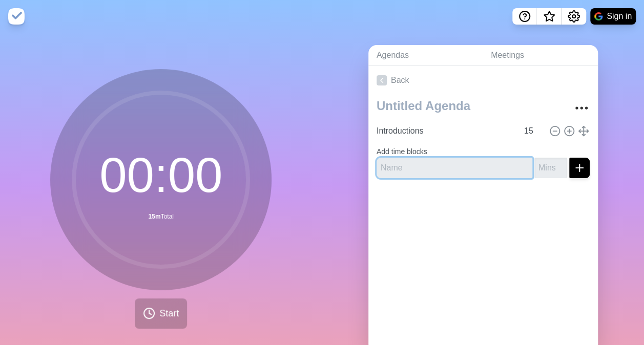 The height and width of the screenshot is (345, 644). Describe the element at coordinates (484, 80) in the screenshot. I see `a: Back` at that location.